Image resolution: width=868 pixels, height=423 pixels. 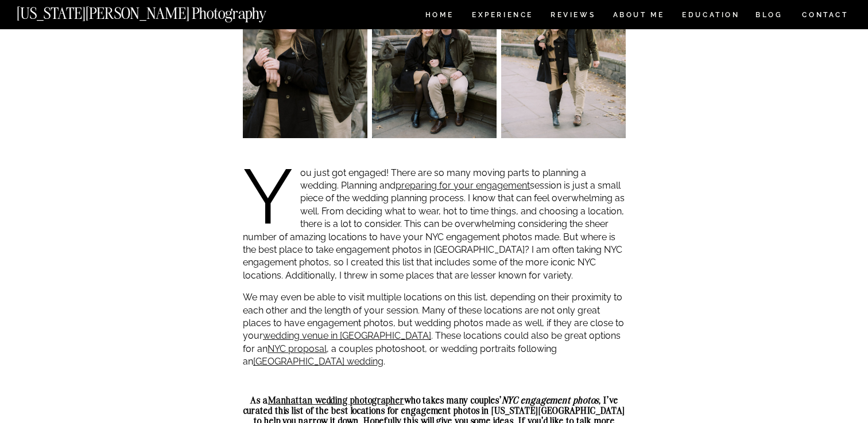 What do you see at coordinates (711, 16) in the screenshot?
I see `nav: EDUCATION` at bounding box center [711, 16].